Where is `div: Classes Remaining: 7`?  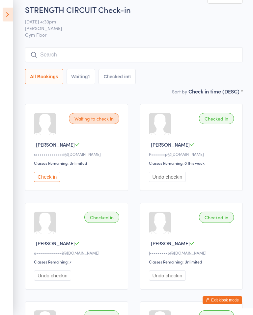 div: Classes Remaining: 7 is located at coordinates (78, 261).